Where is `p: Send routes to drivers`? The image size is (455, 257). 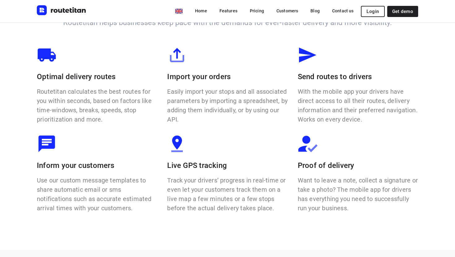
p: Send routes to drivers is located at coordinates (358, 77).